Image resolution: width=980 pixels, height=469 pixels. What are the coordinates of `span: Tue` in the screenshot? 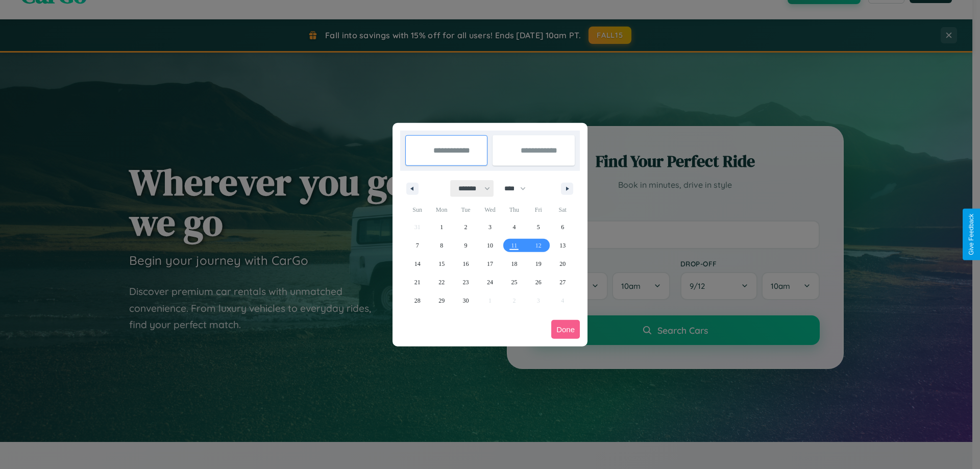 It's located at (466, 210).